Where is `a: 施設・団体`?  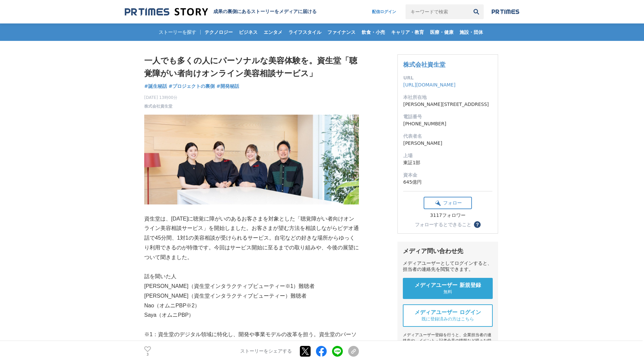
a: 施設・団体 is located at coordinates (472, 32).